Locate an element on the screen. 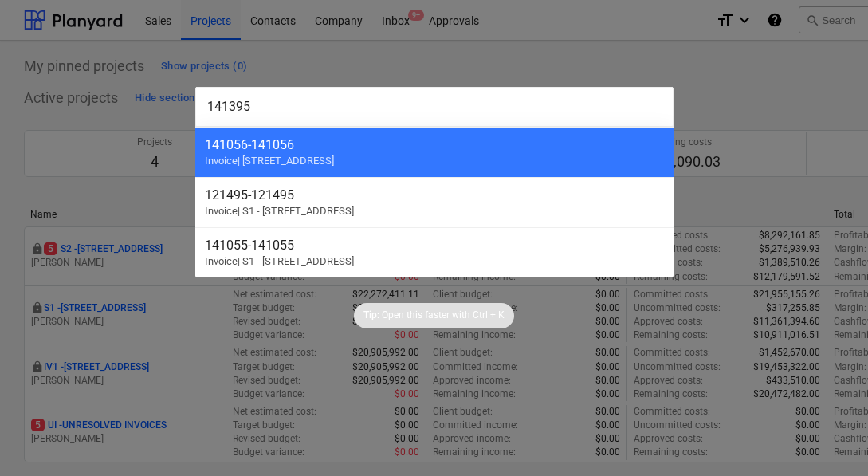  div: 141055 - 141055 is located at coordinates (434, 245).